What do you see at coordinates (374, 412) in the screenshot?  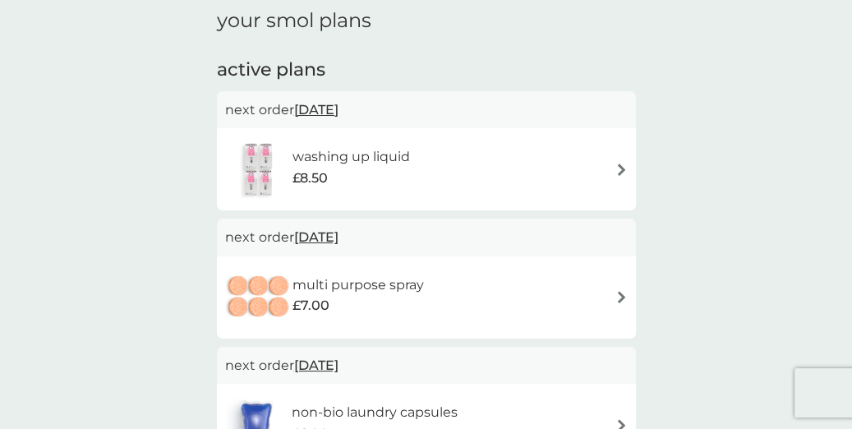 I see `h6: non-bio laundry capsules` at bounding box center [374, 412].